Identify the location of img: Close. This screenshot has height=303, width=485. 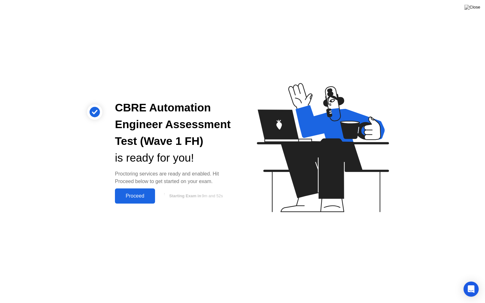
(472, 7).